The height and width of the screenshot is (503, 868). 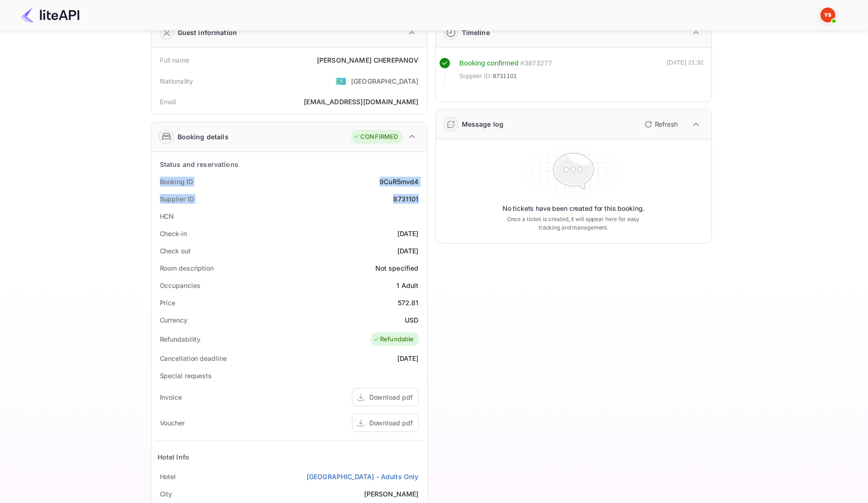 I want to click on img: LiteAPI Logo, so click(x=50, y=15).